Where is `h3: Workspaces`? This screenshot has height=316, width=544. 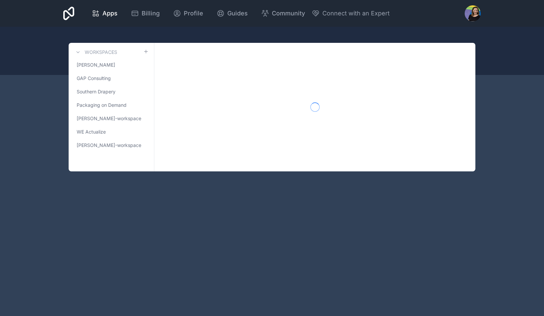
h3: Workspaces is located at coordinates (101, 52).